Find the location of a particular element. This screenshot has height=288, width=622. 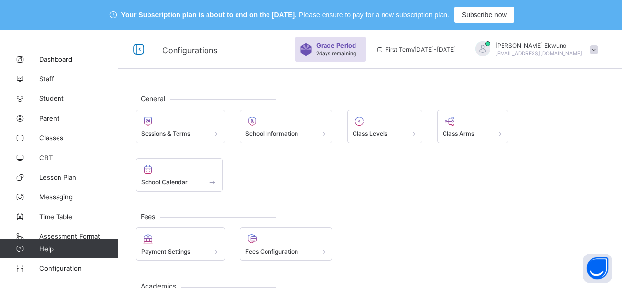

span: 2 days remaining is located at coordinates (336, 53).